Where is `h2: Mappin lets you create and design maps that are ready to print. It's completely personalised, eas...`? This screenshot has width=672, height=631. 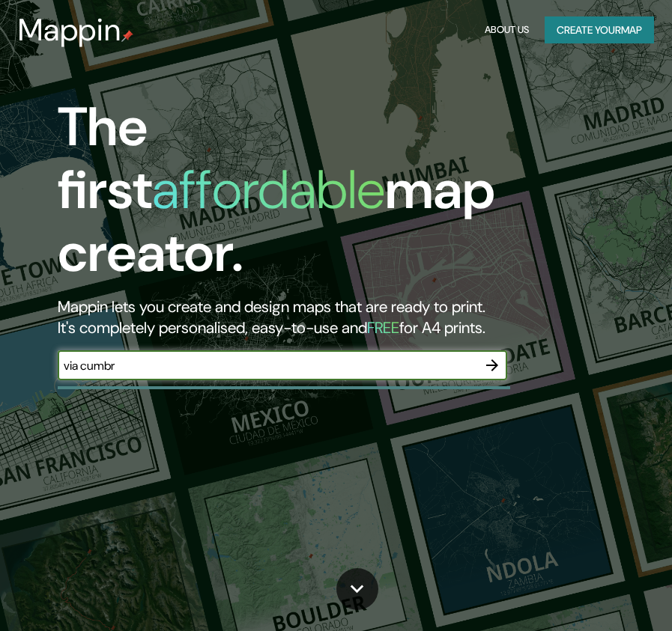
h2: Mappin lets you create and design maps that are ready to print. It's completely personalised, eas... is located at coordinates (327, 317).